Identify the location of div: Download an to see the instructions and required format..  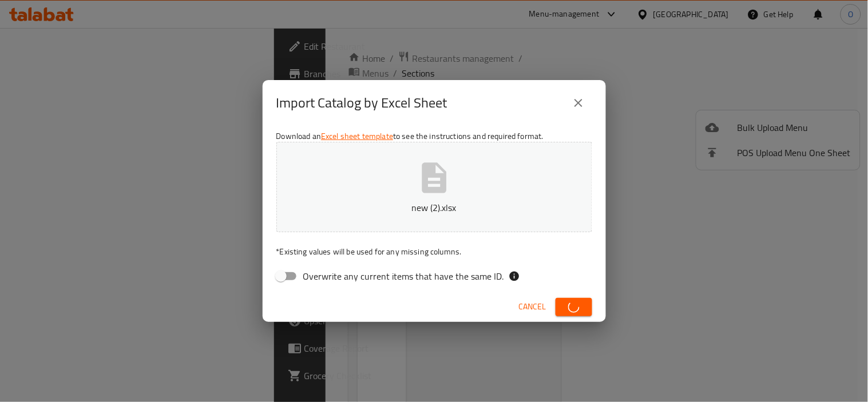
(434, 209).